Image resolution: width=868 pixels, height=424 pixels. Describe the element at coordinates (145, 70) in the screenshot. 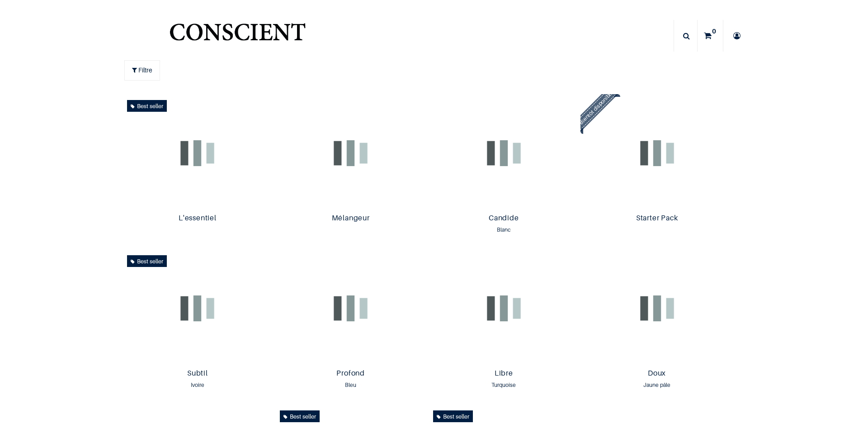

I see `span: Filtre` at that location.